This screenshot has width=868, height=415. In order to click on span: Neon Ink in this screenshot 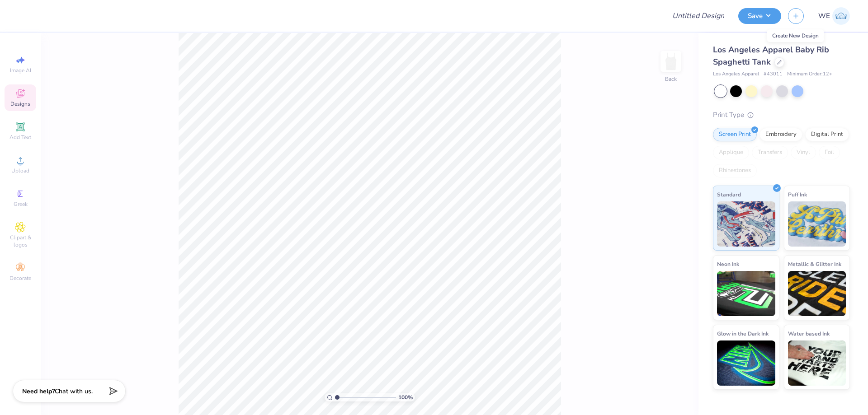, I will do `click(728, 263)`.